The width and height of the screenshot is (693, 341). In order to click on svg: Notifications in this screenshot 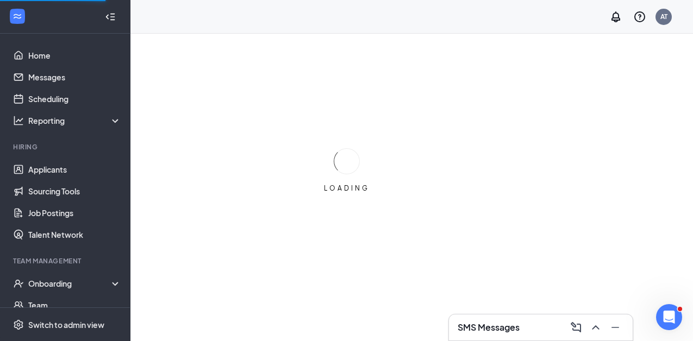, I will do `click(616, 17)`.